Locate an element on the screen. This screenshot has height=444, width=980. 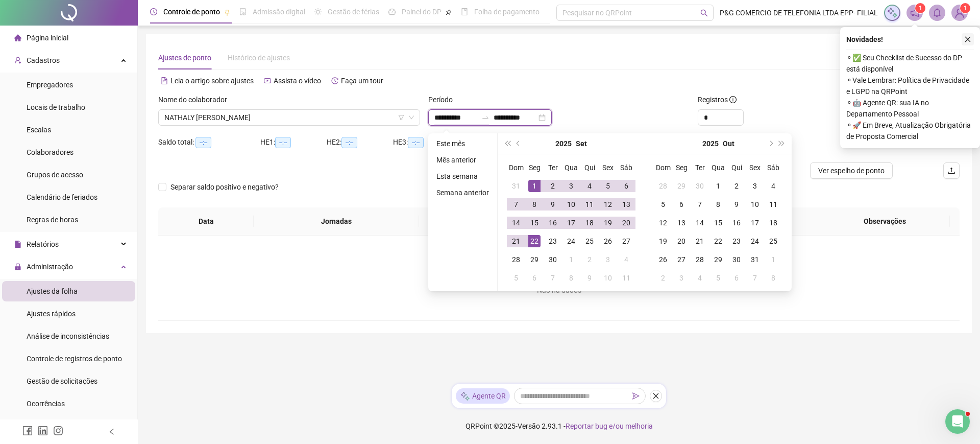
td: 2025-10-15 is located at coordinates (718, 223).